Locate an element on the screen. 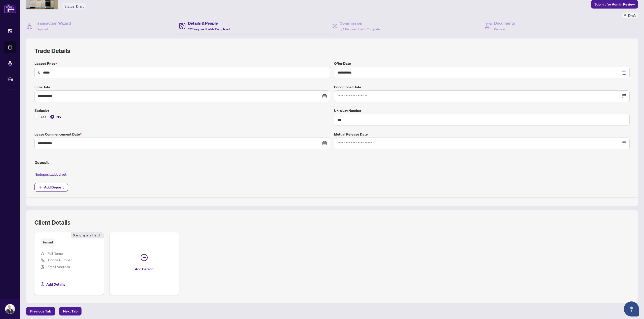 The height and width of the screenshot is (319, 644). button: Add Deposit is located at coordinates (51, 187).